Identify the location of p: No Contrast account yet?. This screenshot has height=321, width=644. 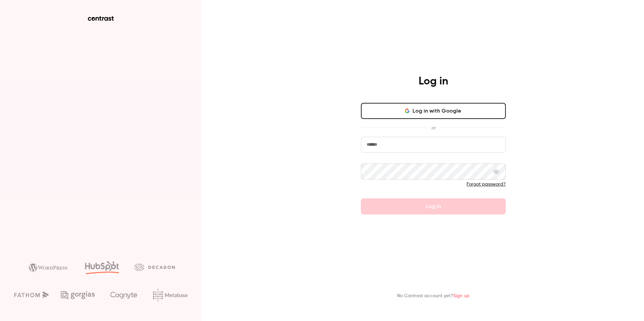
(433, 295).